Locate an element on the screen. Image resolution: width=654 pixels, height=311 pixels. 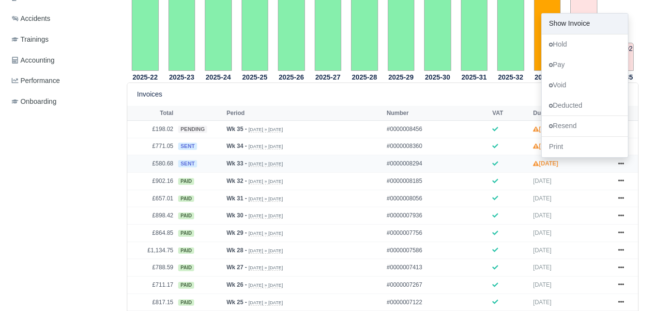
a: Print is located at coordinates (585, 147).